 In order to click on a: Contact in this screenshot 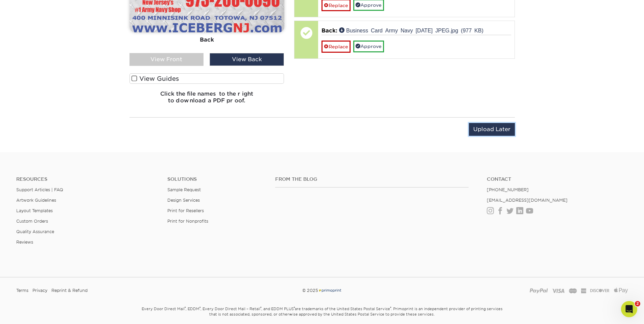, I will do `click(558, 179)`.